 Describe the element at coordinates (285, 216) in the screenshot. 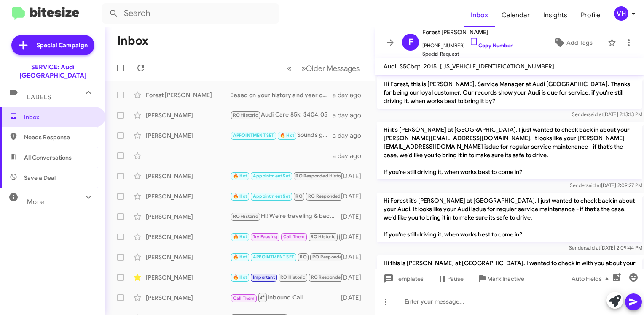

I see `div: Hi! We're traveling & back next week, we'll call then.` at that location.